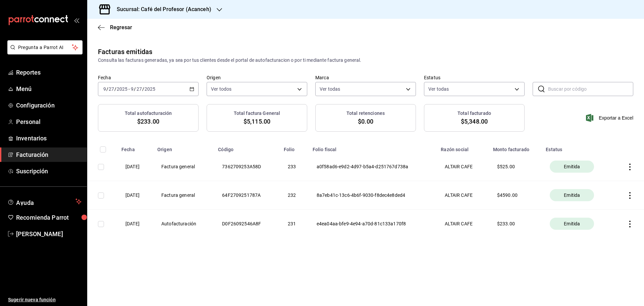  Describe the element at coordinates (366, 77) in the screenshot. I see `label: Marca` at that location.